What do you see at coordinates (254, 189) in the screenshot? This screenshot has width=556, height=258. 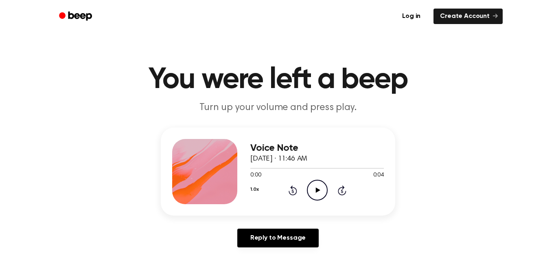 I see `button: 1.0x` at bounding box center [254, 189].